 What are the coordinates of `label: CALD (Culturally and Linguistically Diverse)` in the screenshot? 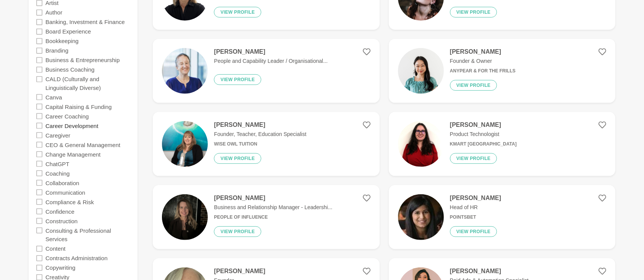 It's located at (88, 84).